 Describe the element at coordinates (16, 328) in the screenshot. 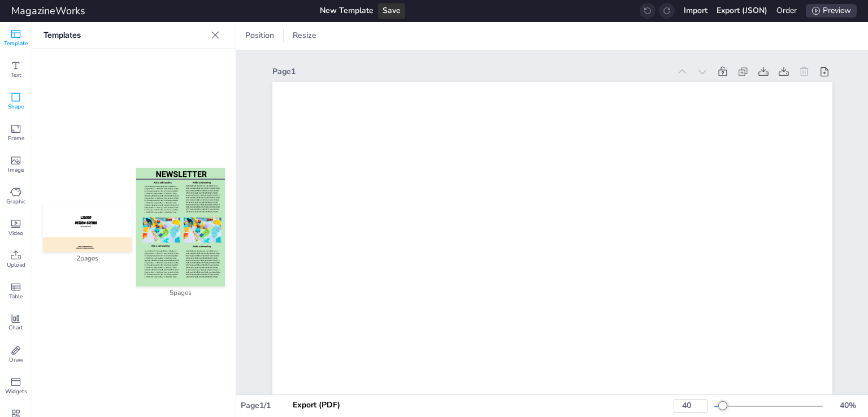

I see `span: Chart` at that location.